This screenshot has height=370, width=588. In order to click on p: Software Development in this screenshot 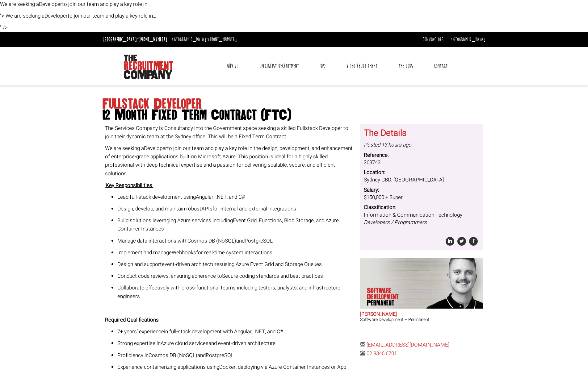, I will do `click(391, 297)`.